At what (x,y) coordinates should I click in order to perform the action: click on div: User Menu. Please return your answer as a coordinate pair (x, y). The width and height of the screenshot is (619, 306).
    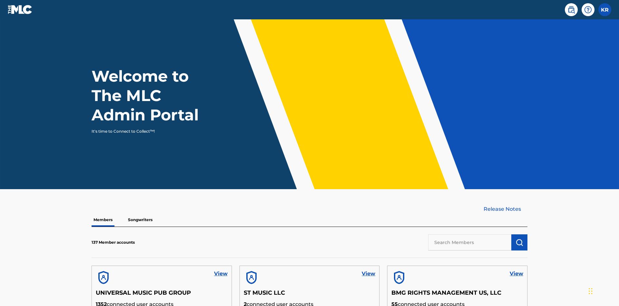
    Looking at the image, I should click on (605, 10).